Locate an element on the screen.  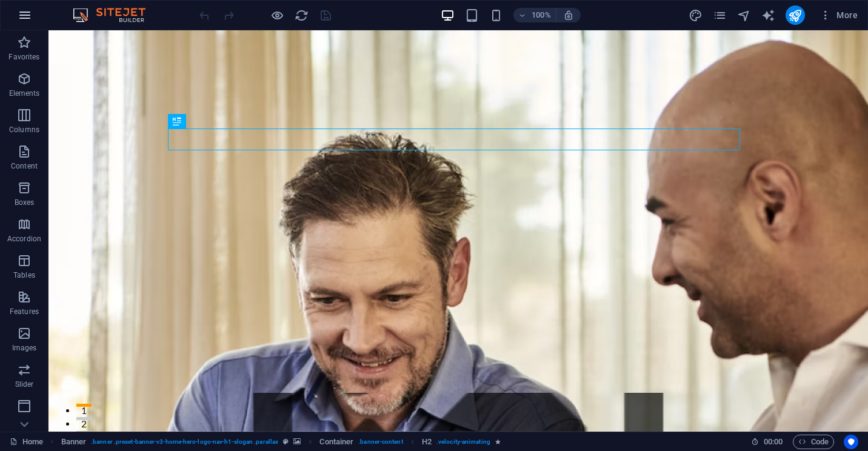
span: . velocity-animating is located at coordinates (463, 442).